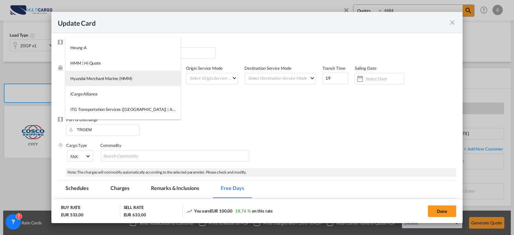 This screenshot has height=235, width=514. Describe the element at coordinates (123, 48) in the screenshot. I see `md-option: Heung-A` at that location.